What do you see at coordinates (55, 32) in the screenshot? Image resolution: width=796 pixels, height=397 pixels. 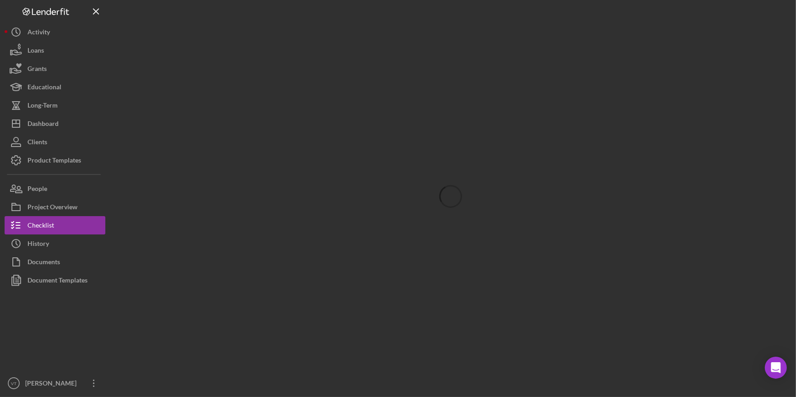 I see `button: Activity` at bounding box center [55, 32].